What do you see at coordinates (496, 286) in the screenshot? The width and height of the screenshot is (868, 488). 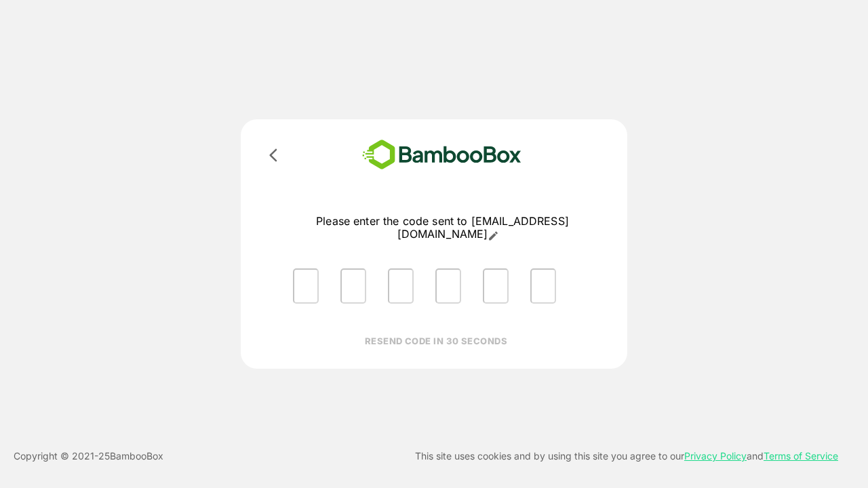 I see `input: Please enter OTP character 5` at bounding box center [496, 286].